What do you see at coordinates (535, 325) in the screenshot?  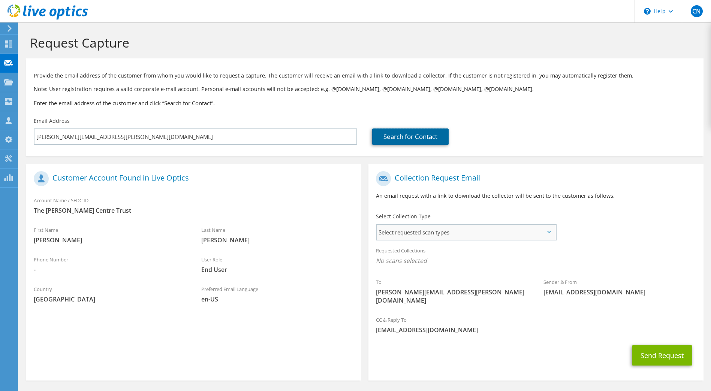 I see `div: CC & Reply To` at bounding box center [535, 325].